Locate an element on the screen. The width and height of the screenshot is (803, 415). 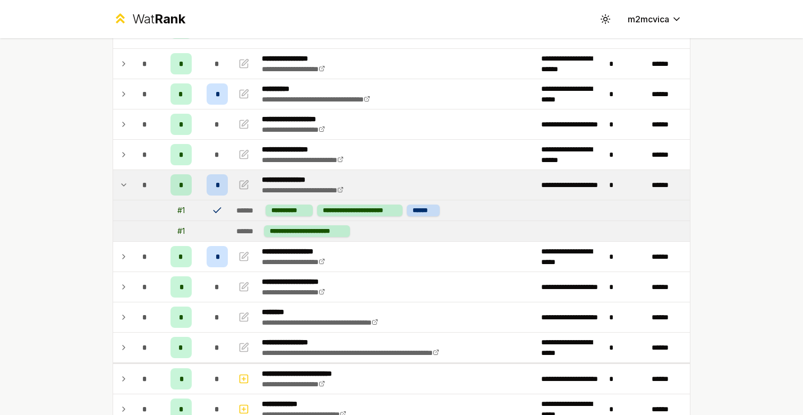
span: m2mcvica is located at coordinates (648, 19).